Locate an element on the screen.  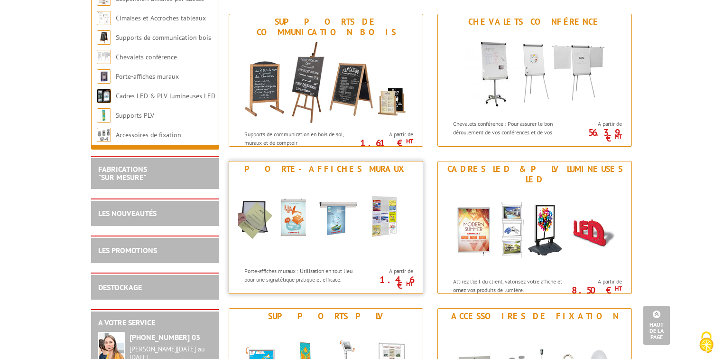
p: 8.50 € is located at coordinates (595, 290).